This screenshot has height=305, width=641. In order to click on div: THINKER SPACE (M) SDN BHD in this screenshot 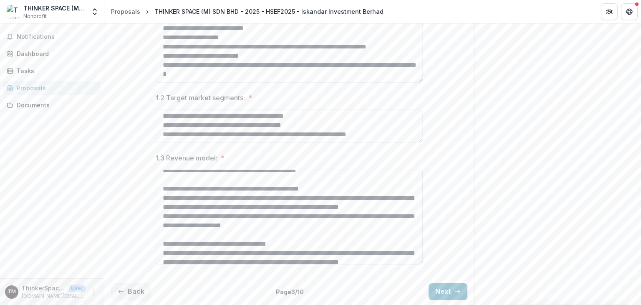, I will do `click(54, 8)`.